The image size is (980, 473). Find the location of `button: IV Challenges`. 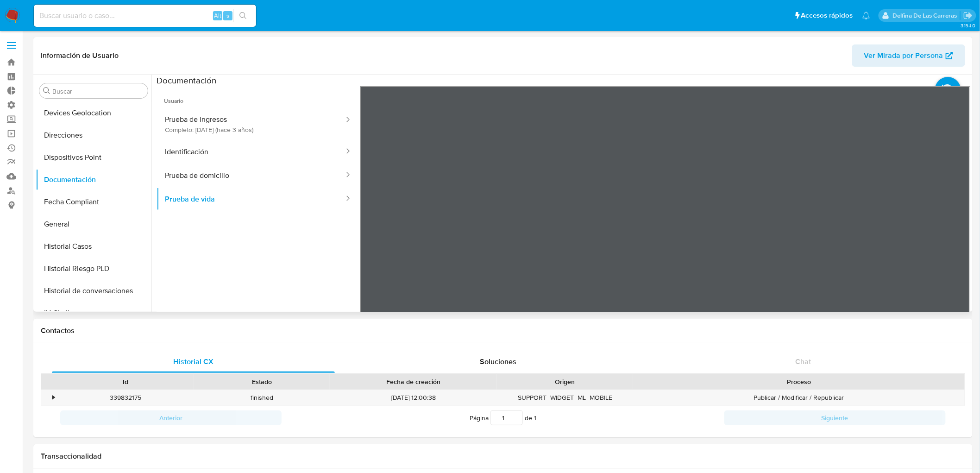

button: IV Challenges is located at coordinates (94, 314).